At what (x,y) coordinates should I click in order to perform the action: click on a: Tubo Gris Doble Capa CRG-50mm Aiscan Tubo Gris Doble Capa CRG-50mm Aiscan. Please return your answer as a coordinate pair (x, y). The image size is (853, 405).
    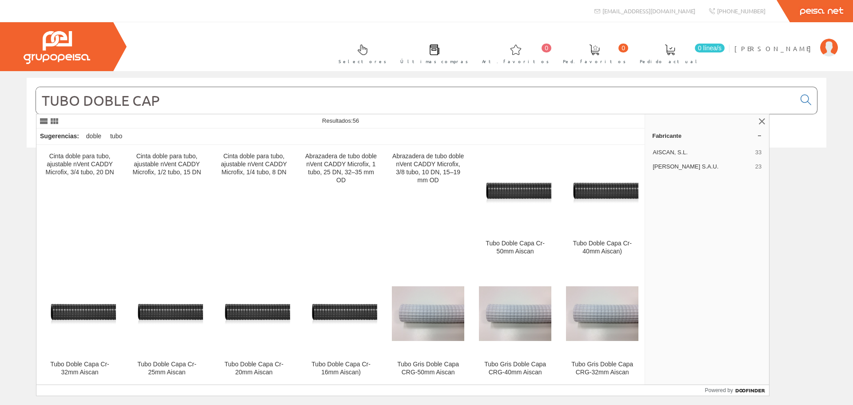
    Looking at the image, I should click on (428, 326).